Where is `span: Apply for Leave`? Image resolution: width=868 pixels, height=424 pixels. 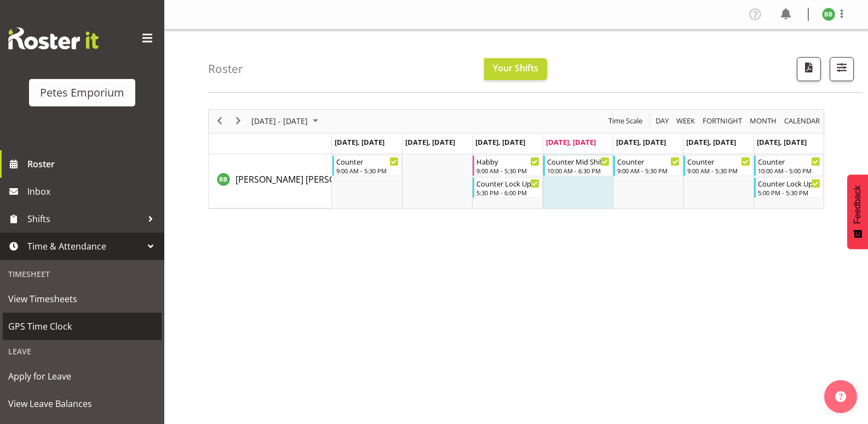 span: Apply for Leave is located at coordinates (82, 376).